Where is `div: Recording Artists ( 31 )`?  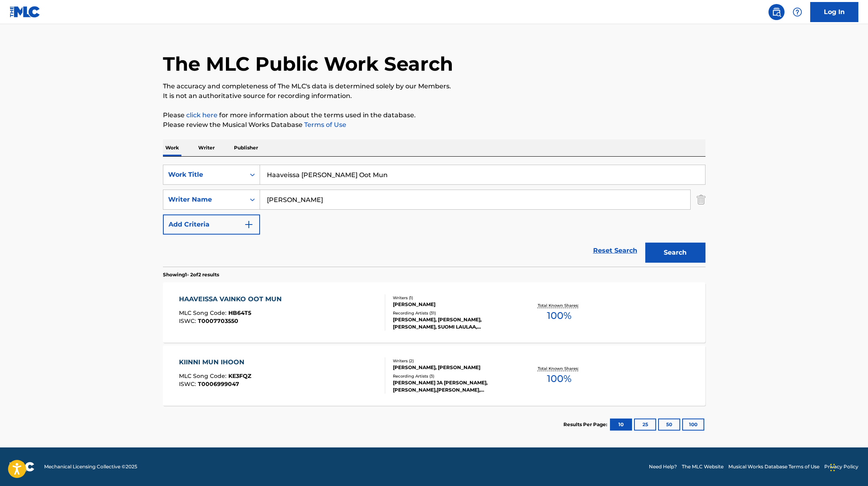 div: Recording Artists ( 31 ) is located at coordinates (454, 313).